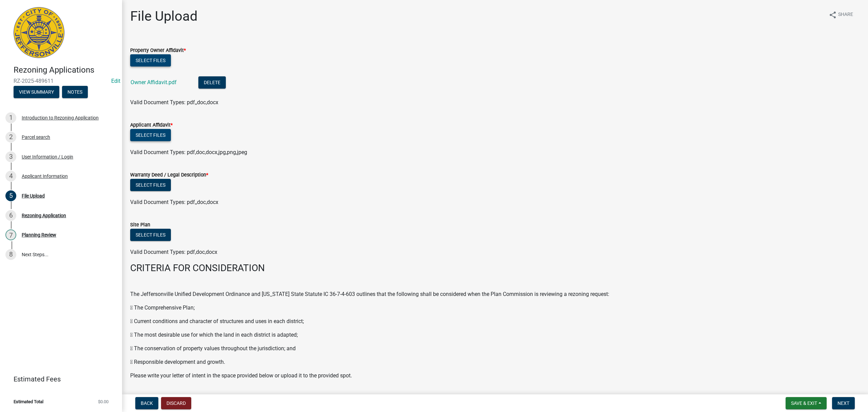 Image resolution: width=868 pixels, height=412 pixels. Describe the element at coordinates (176, 403) in the screenshot. I see `button: Discard` at that location.